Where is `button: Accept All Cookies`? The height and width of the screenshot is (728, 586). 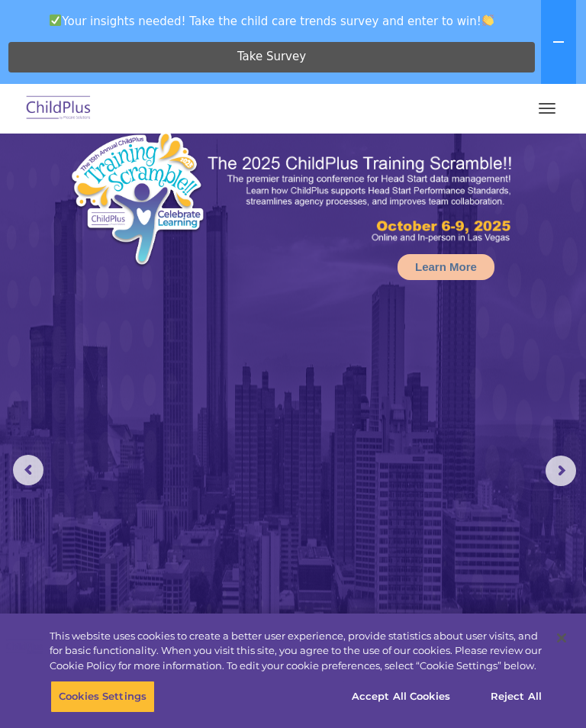 button: Accept All Cookies is located at coordinates (401, 697).